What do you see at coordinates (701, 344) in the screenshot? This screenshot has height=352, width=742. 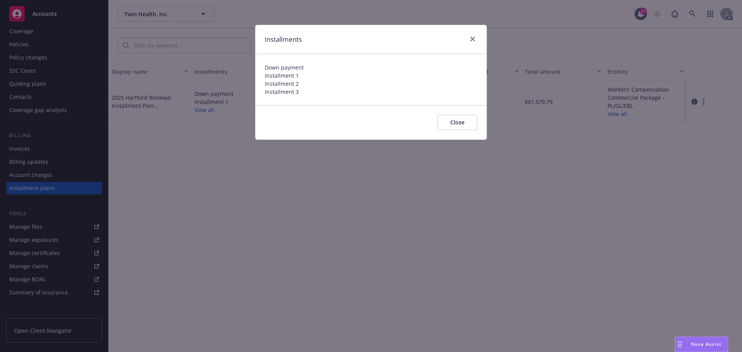 I see `button: Nova Assist` at bounding box center [701, 344].